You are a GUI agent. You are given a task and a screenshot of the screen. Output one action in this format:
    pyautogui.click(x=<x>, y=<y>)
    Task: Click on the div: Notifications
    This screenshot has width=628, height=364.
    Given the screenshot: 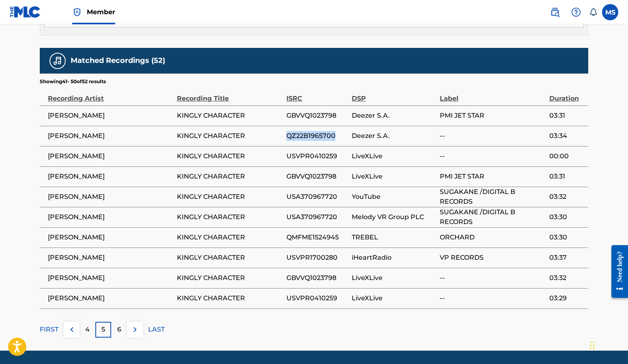 What is the action you would take?
    pyautogui.click(x=593, y=12)
    